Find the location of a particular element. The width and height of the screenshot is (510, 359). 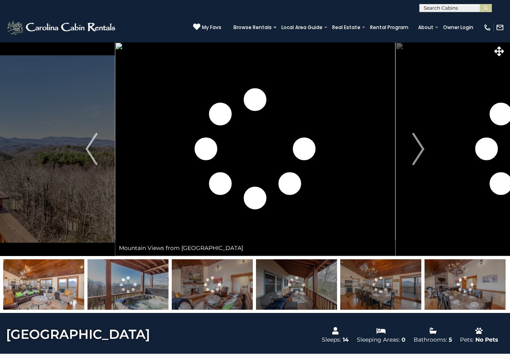

img: 163279350 is located at coordinates (212, 284).